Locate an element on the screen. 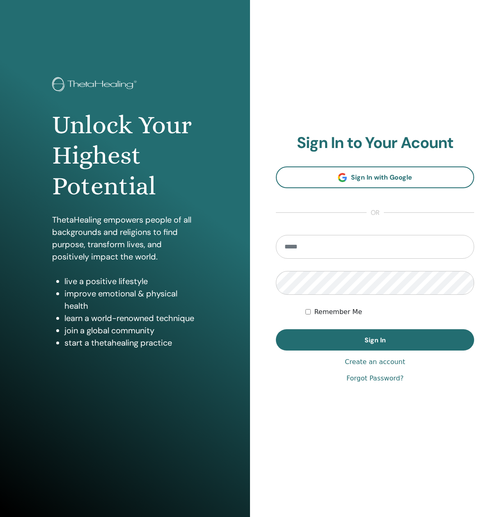 The width and height of the screenshot is (500, 517). li: learn a world-renowned technique is located at coordinates (131, 318).